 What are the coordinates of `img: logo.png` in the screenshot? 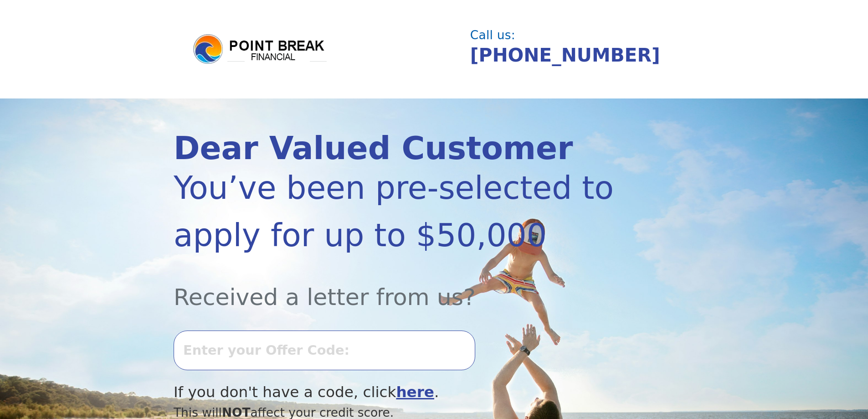 It's located at (260, 49).